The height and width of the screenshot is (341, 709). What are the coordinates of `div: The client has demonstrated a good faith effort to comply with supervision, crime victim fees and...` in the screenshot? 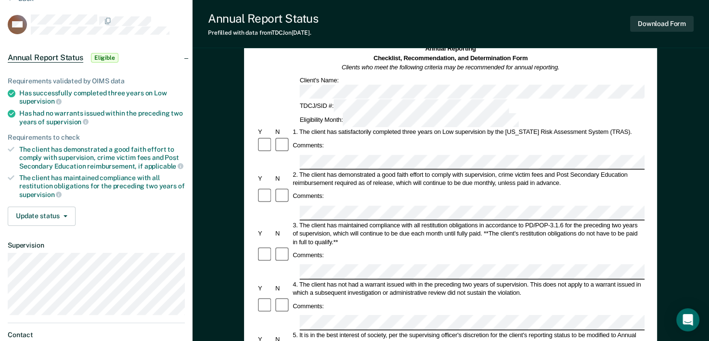 It's located at (102, 157).